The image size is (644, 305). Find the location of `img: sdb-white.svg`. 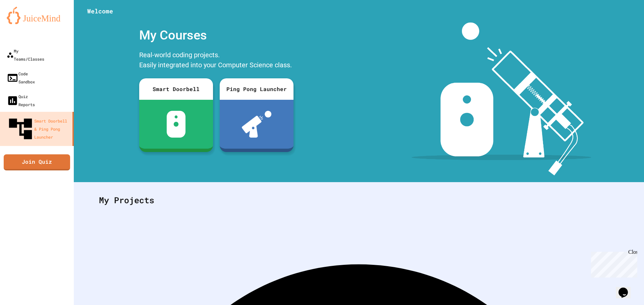

img: sdb-white.svg is located at coordinates (176, 125).